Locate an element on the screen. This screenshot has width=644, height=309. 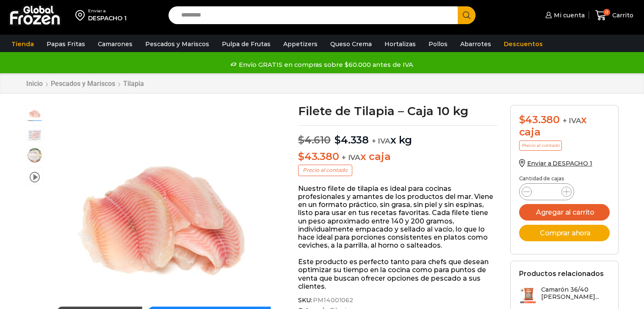
h1: Filete de Tilapia – Caja 10 kg is located at coordinates (398, 111).